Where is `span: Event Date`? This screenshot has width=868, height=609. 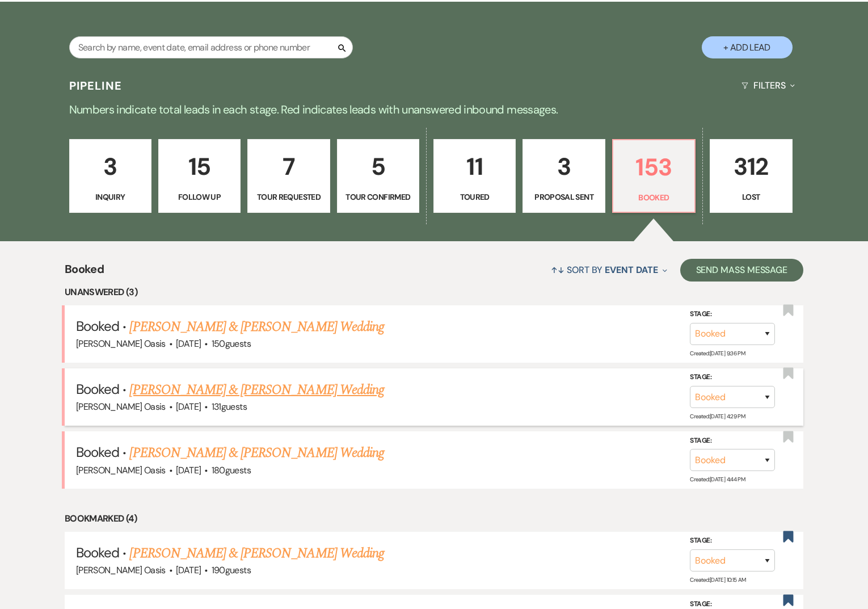
span: Event Date is located at coordinates (631, 270).